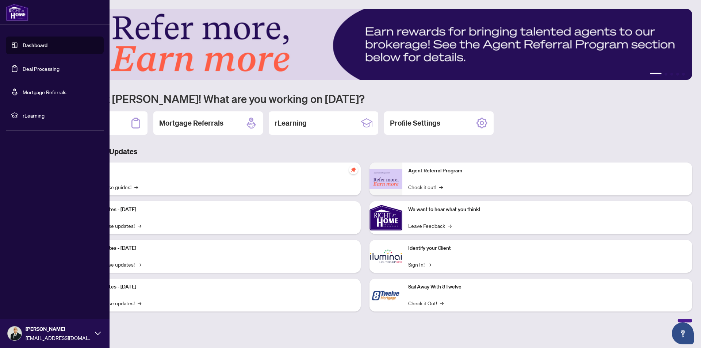  I want to click on h3: Brokerage & Industry Updates, so click(365, 151).